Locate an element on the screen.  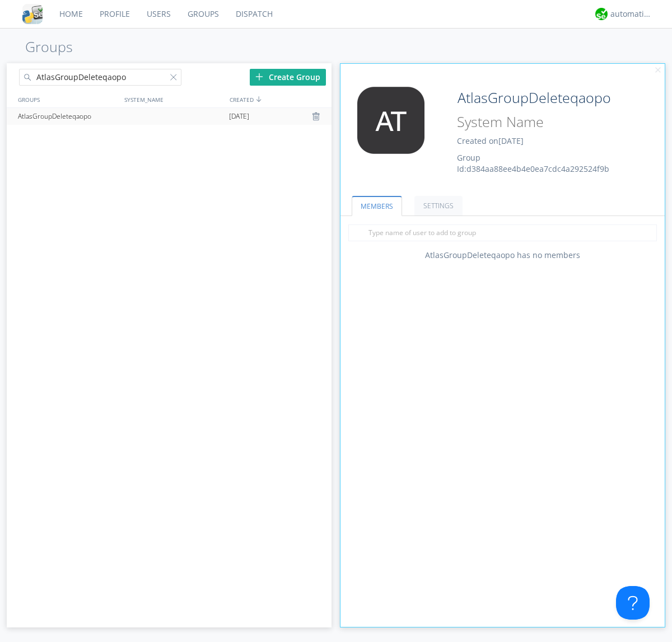
img: cddb5a64eb264b2086981ab96f4c1ba7 is located at coordinates (32, 14).